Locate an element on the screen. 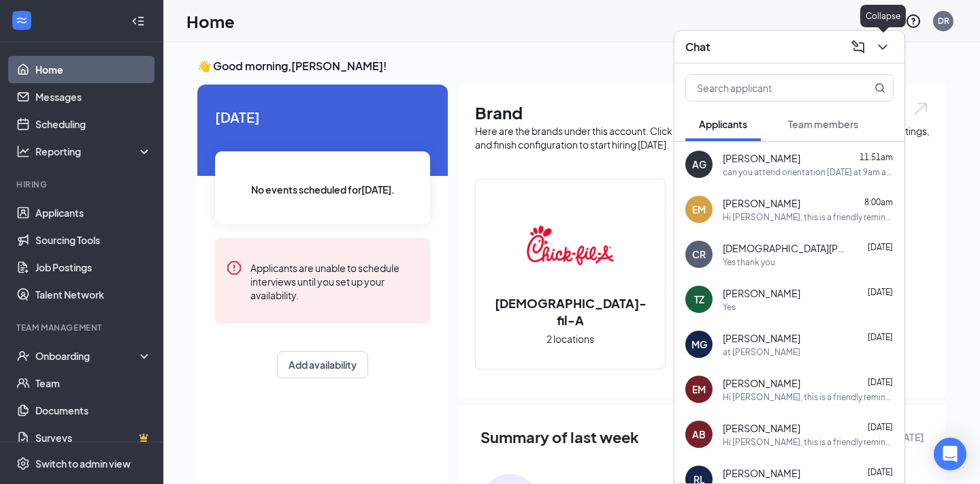  button: ChevronDown is located at coordinates (883, 47).